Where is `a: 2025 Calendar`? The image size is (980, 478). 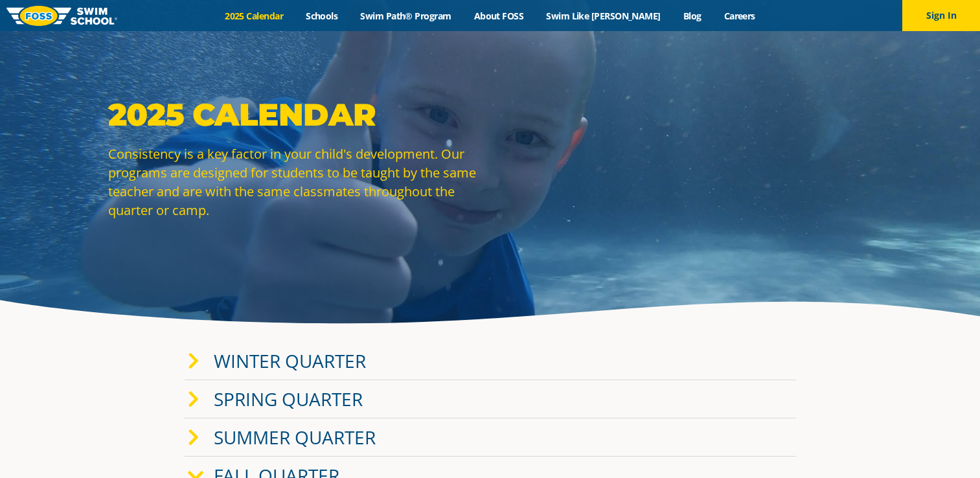
a: 2025 Calendar is located at coordinates (254, 16).